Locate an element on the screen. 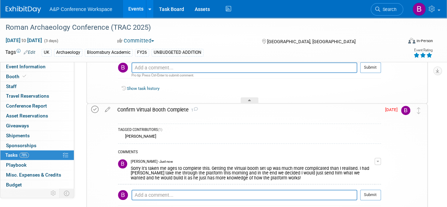  div: Archaeology is located at coordinates (68, 52).